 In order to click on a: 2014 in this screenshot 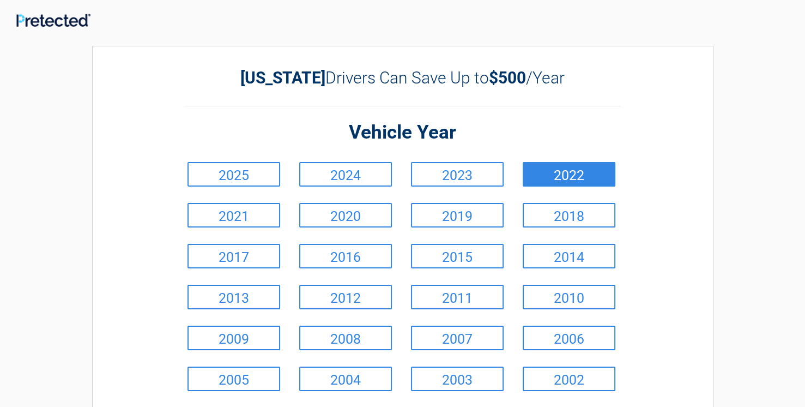, I will do `click(569, 256)`.